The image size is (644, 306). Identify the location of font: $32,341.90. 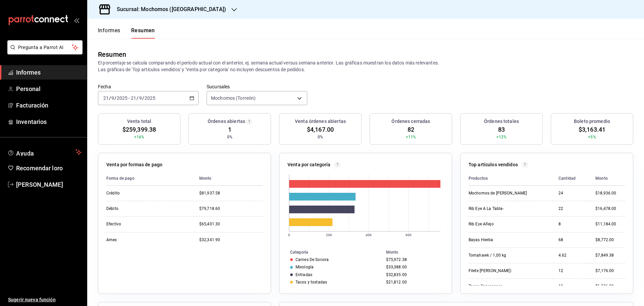
(210, 240).